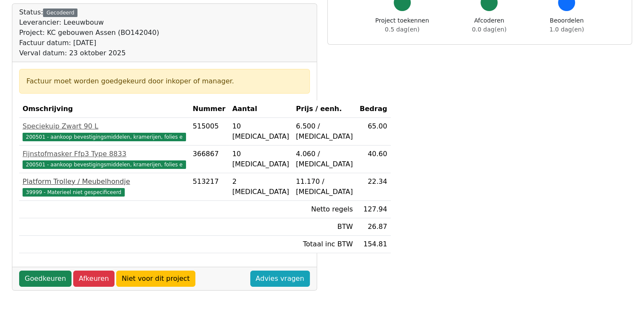  What do you see at coordinates (373, 244) in the screenshot?
I see `td: 154.81` at bounding box center [373, 244].